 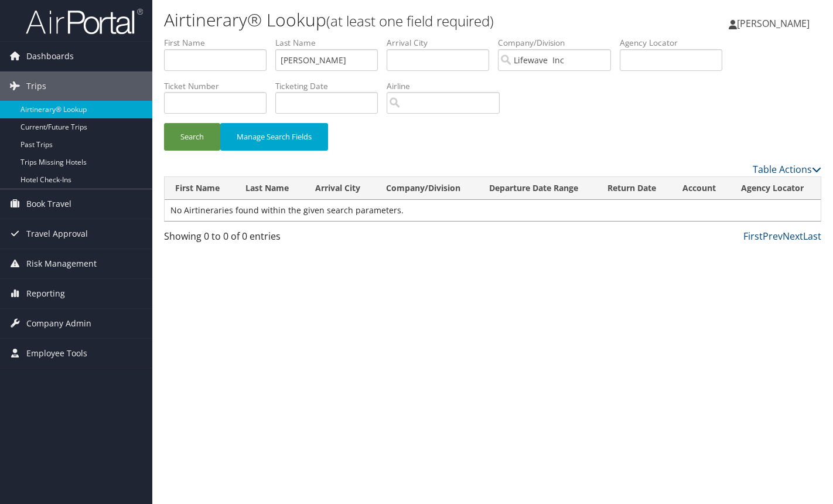 I want to click on button: Search, so click(x=192, y=137).